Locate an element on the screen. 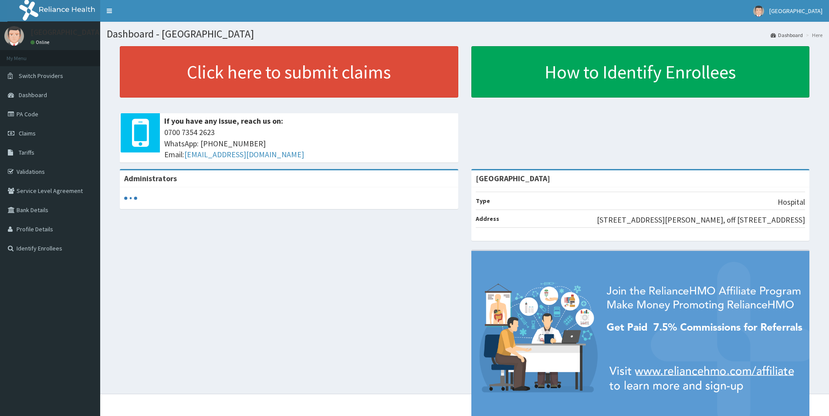  b: If you have any issue, reach us on: is located at coordinates (223, 121).